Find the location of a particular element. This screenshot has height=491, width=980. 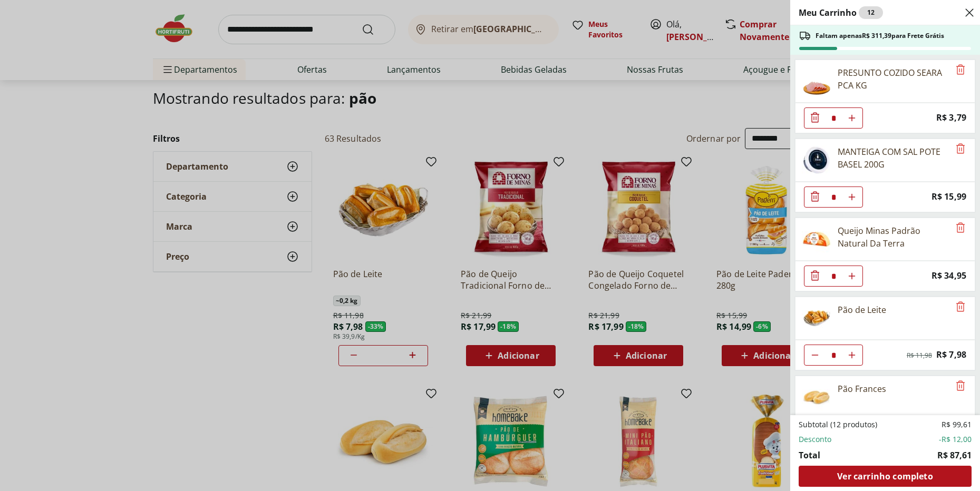

span: R$ 87,61 is located at coordinates (954, 455).